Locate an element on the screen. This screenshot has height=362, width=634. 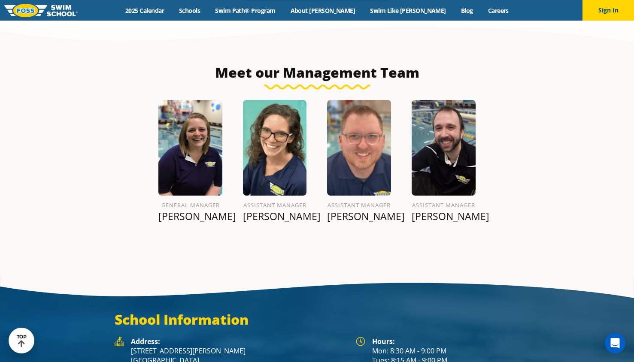
a: Schools is located at coordinates (190, 10).